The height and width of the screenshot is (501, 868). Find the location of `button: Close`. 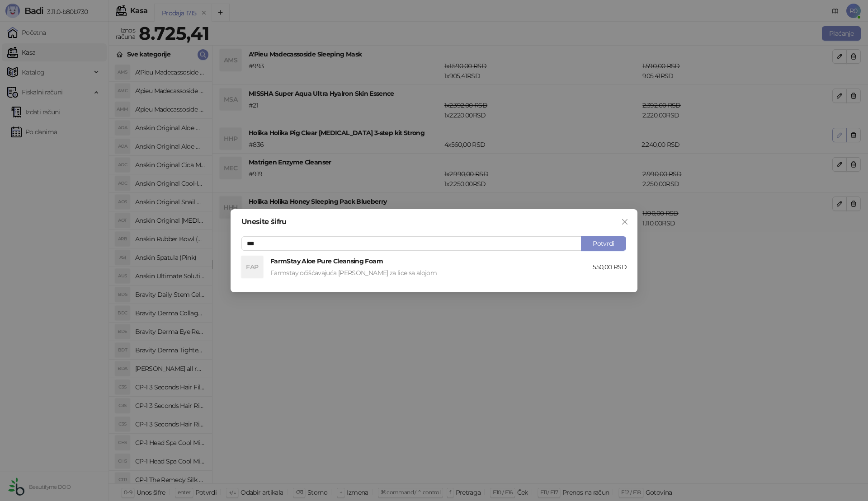

button: Close is located at coordinates (625, 222).